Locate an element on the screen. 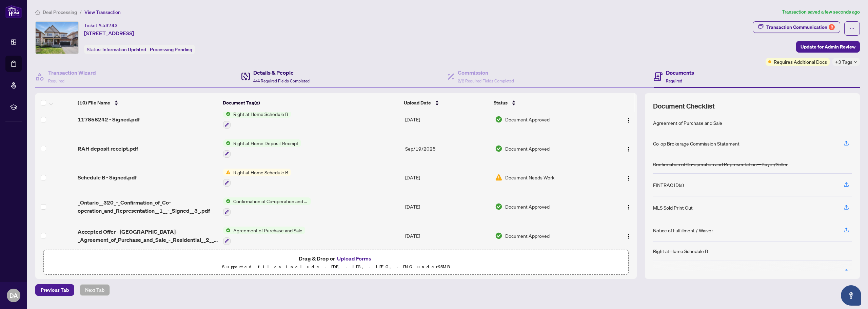 The height and width of the screenshot is (309, 868). span: View Transaction is located at coordinates (102, 12).